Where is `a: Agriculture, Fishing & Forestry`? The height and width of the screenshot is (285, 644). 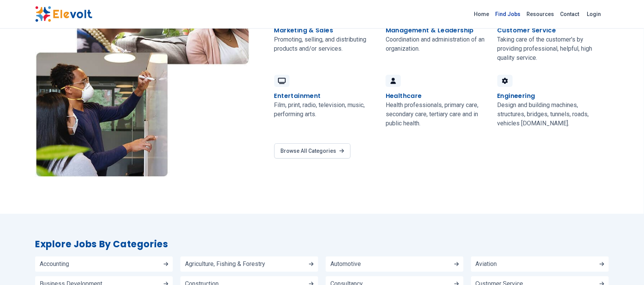 a: Agriculture, Fishing & Forestry is located at coordinates (249, 264).